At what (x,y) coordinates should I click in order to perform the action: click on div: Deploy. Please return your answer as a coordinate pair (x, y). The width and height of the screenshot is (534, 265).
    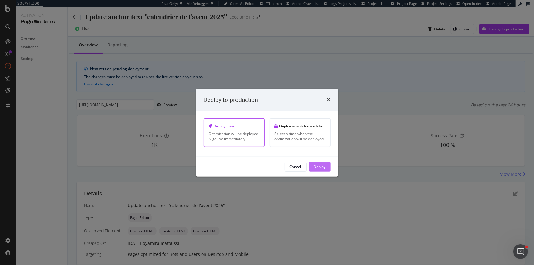
    Looking at the image, I should click on (320, 167).